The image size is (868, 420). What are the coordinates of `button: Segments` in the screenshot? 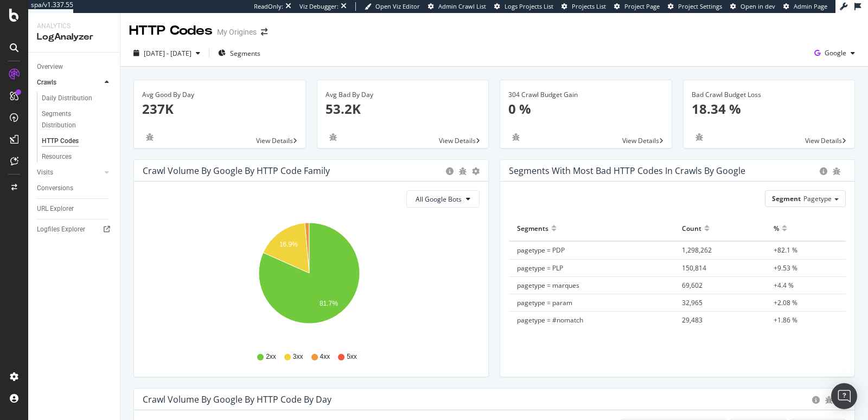 It's located at (239, 53).